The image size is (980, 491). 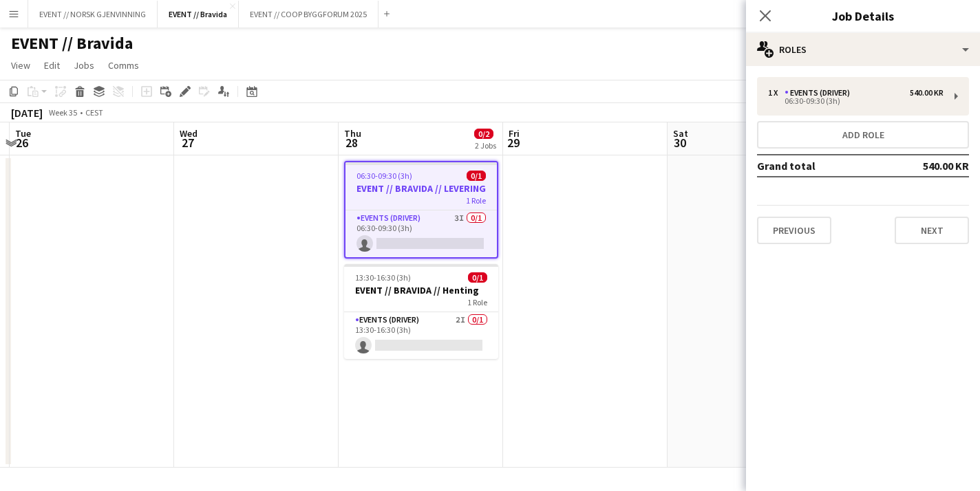 I want to click on div: 06:30-09:30 (3h)0/1EVENT // BRAVIDA // LEVERING1 RoleEvents (Driver)3I0/106:30-09:30 (3h), so click(x=421, y=210).